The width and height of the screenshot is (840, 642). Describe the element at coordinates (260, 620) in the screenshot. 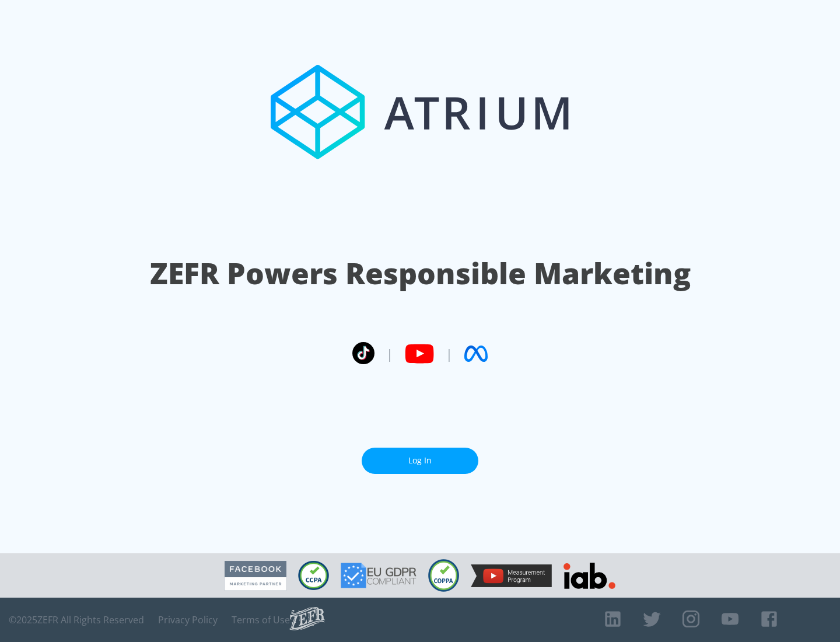

I see `a: Terms of Use` at that location.